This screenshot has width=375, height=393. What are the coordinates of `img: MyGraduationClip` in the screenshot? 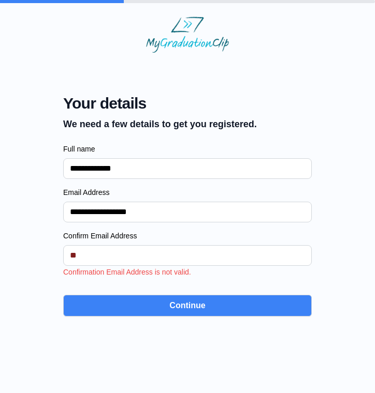 It's located at (187, 35).